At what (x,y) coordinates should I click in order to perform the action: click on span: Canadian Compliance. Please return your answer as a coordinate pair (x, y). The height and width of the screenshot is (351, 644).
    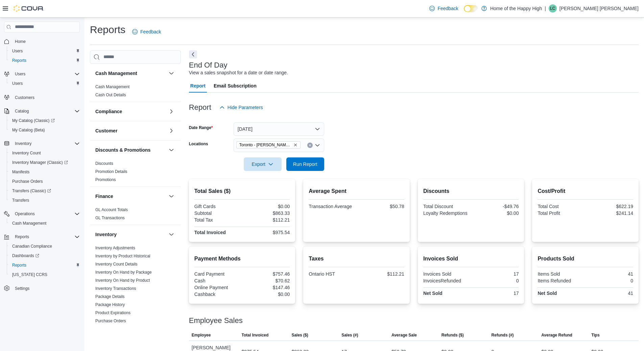
    Looking at the image, I should click on (32, 246).